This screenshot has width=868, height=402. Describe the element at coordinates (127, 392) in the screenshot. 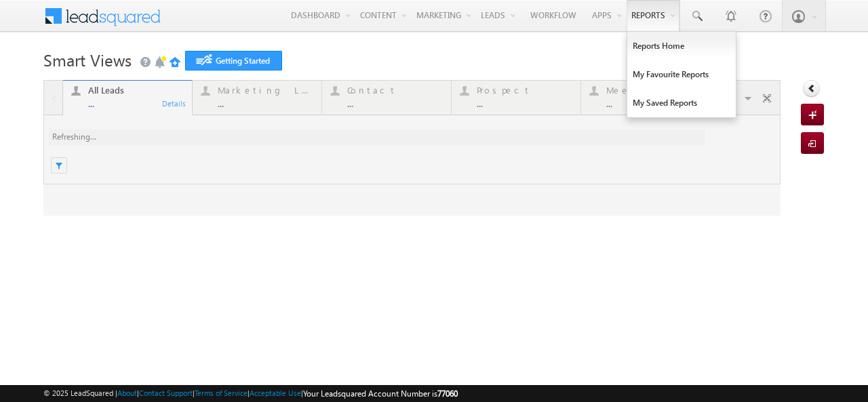

I see `a: About` at that location.